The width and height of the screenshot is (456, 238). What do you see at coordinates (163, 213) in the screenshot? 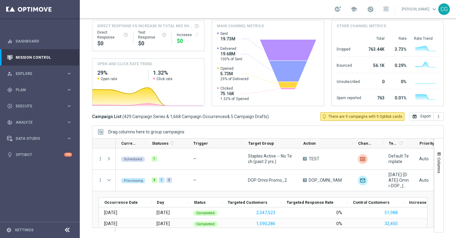
I see `div: Monday` at bounding box center [163, 213].